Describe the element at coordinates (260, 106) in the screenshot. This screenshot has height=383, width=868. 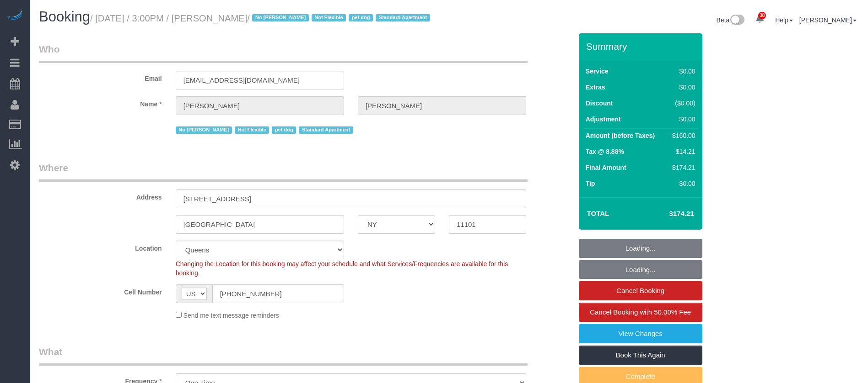
I see `input: First Name` at that location.